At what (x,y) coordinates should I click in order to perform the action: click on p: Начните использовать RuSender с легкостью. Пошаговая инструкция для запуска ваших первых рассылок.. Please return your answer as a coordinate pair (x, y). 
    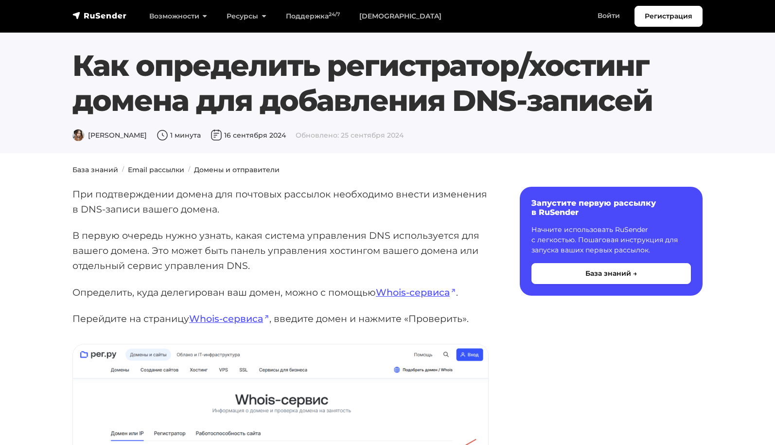
    Looking at the image, I should click on (611, 240).